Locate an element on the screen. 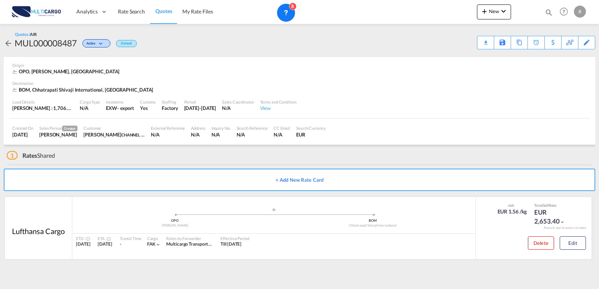 This screenshot has height=289, width=599. div: Remark and Inclusion included is located at coordinates (565, 228).